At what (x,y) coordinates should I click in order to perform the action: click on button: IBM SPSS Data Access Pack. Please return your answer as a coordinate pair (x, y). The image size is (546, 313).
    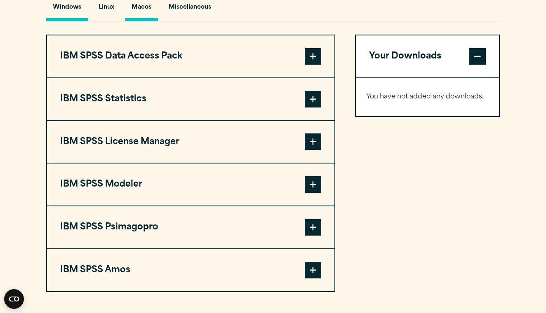
    Looking at the image, I should click on (191, 56).